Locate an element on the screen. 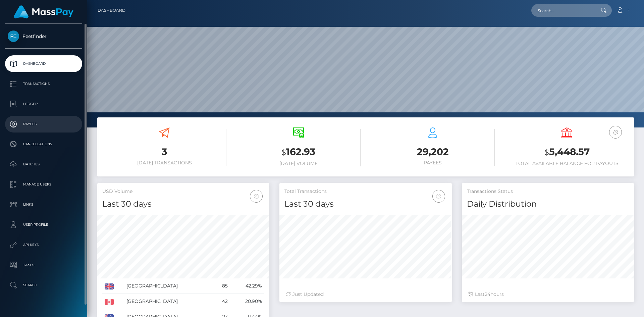 Image resolution: width=644 pixels, height=317 pixels. h3: 29,202 is located at coordinates (433, 151).